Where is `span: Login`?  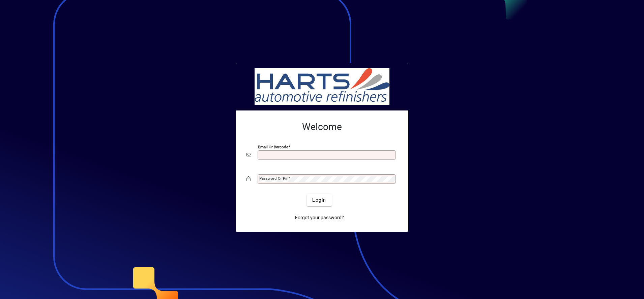 span: Login is located at coordinates (319, 200).